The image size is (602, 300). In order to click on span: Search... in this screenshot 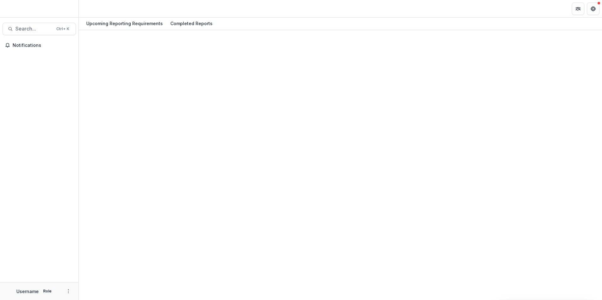, I will do `click(34, 29)`.